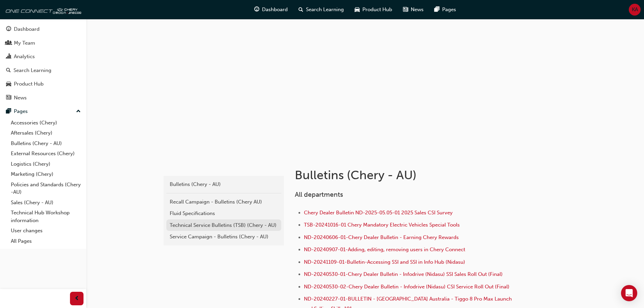  I want to click on span: Product Hub, so click(377, 10).